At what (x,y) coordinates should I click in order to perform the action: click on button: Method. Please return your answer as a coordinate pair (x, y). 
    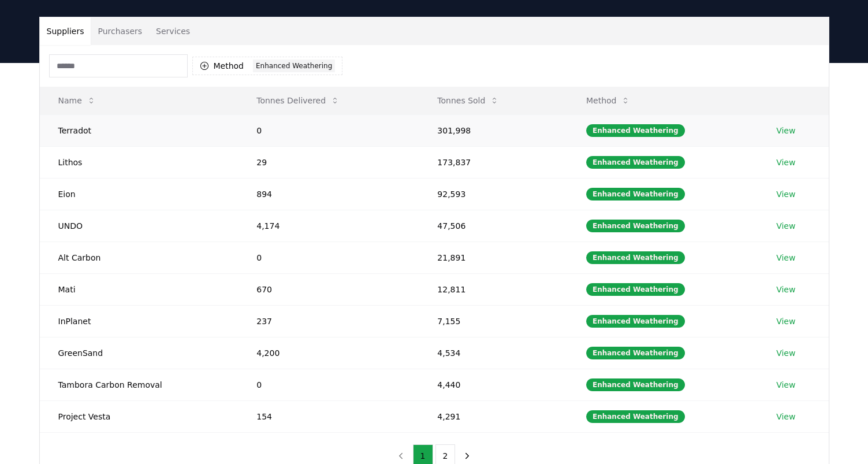
    Looking at the image, I should click on (608, 100).